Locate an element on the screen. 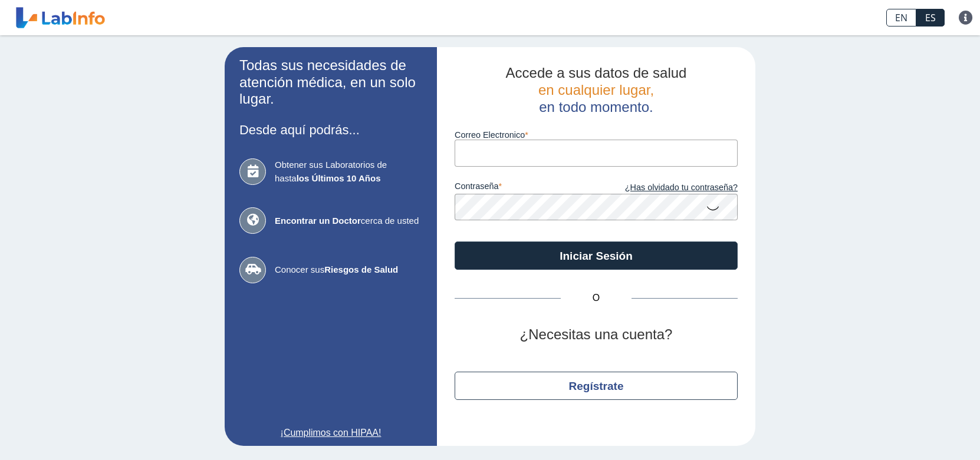 This screenshot has height=460, width=980. b: Riesgos de Salud is located at coordinates (361, 269).